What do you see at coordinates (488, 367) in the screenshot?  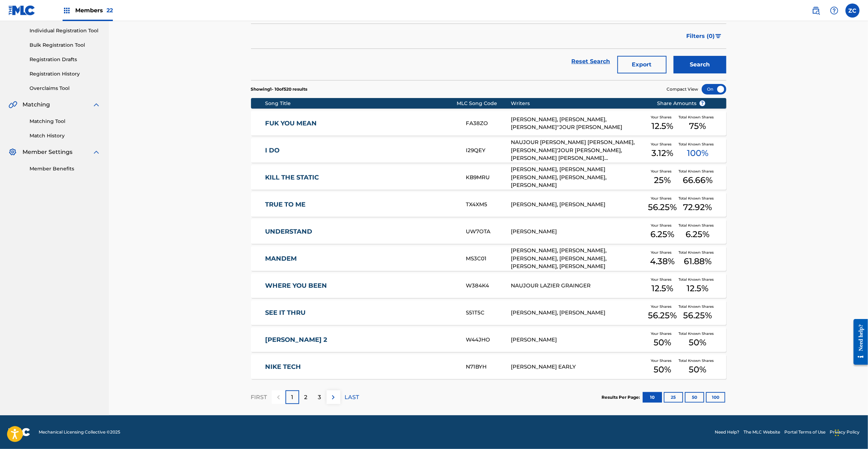 I see `div: N71BYH` at bounding box center [488, 367].